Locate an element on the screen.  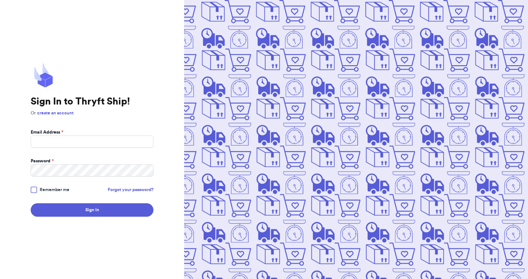
a: Forgot your password? is located at coordinates (130, 190).